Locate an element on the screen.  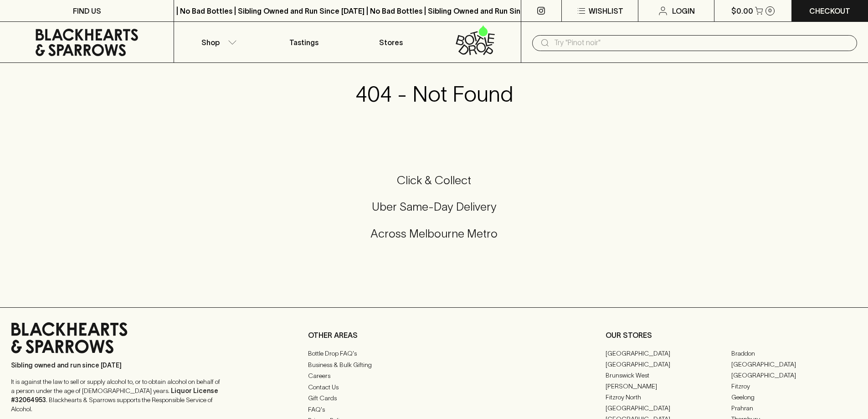
a: Bottle Drop FAQ's is located at coordinates (434, 354).